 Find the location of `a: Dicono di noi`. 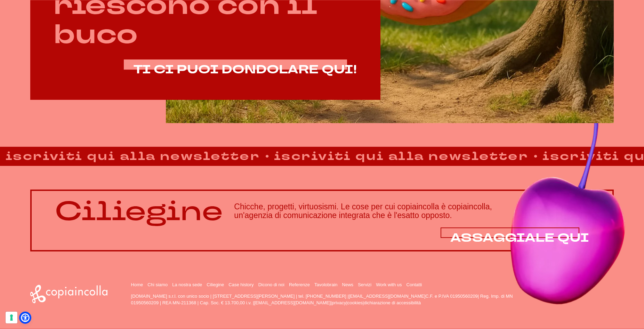

a: Dicono di noi is located at coordinates (272, 284).